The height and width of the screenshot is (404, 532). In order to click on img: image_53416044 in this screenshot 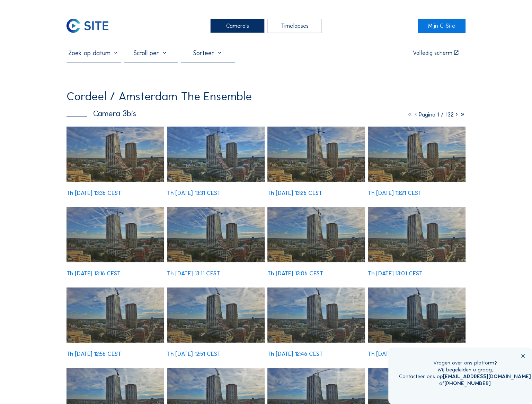, I will do `click(115, 154)`.